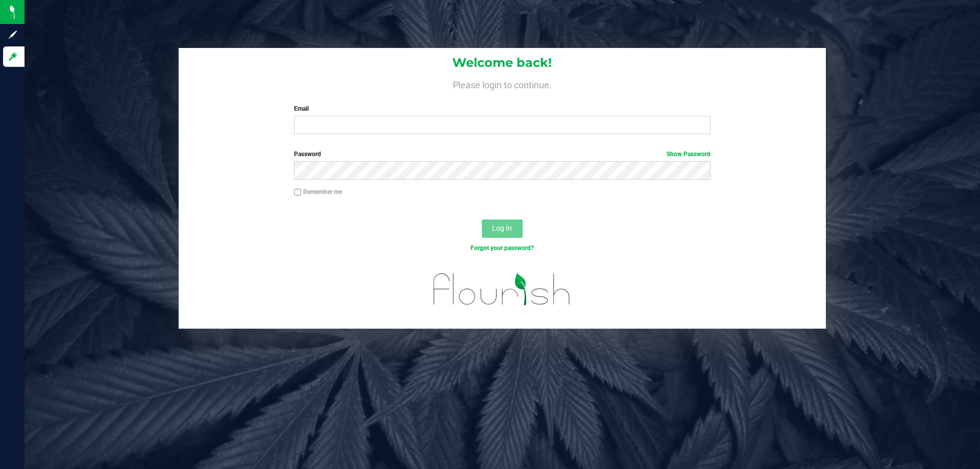 The width and height of the screenshot is (980, 469). I want to click on h4: Please login to continue., so click(503, 84).